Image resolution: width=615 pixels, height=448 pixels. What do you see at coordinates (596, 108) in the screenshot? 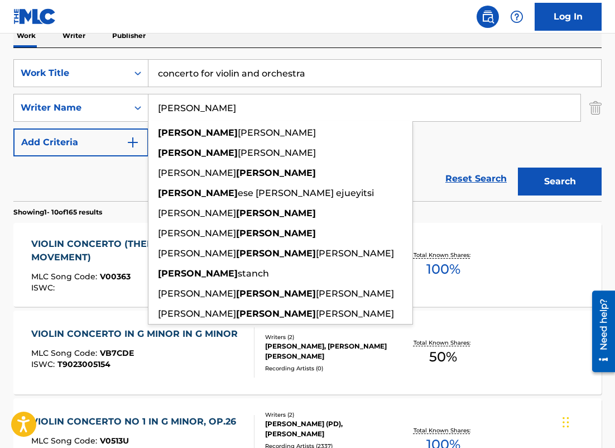
I see `img: Delete Criterion` at bounding box center [596, 108].